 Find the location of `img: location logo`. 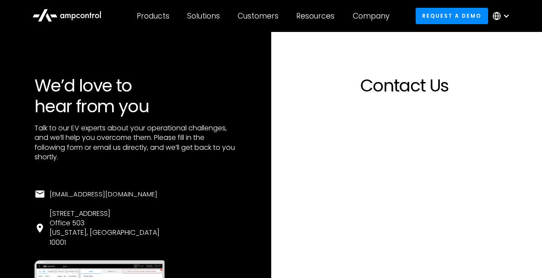

img: location logo is located at coordinates (40, 228).